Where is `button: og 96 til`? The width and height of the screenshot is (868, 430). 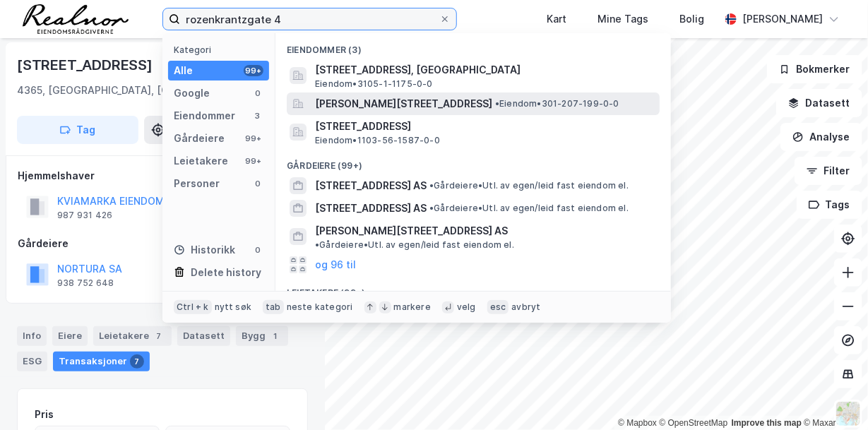
button: og 96 til is located at coordinates (336, 265).